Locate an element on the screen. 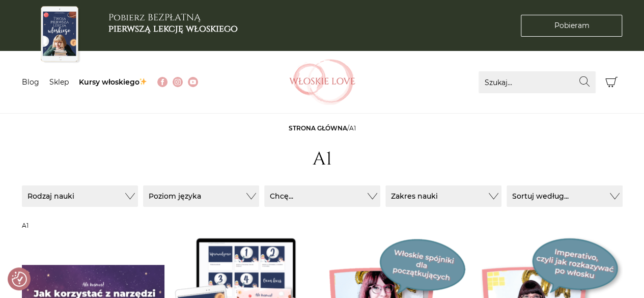 This screenshot has height=298, width=644. input: Szukaj... is located at coordinates (537, 82).